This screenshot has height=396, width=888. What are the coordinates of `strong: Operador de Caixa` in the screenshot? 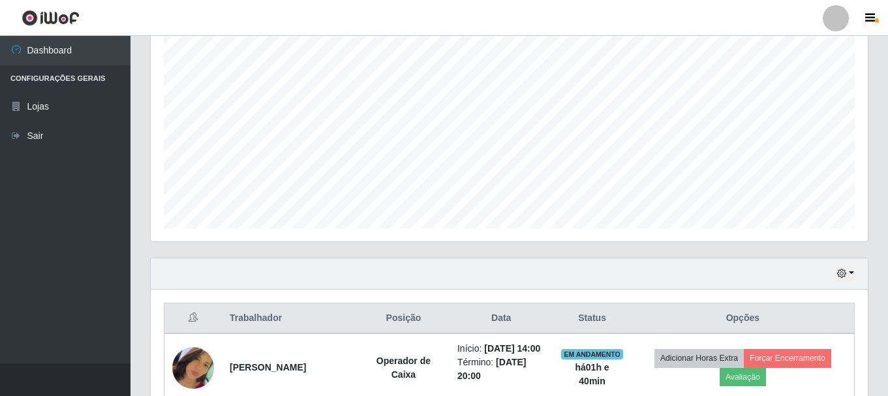 It's located at (403, 367).